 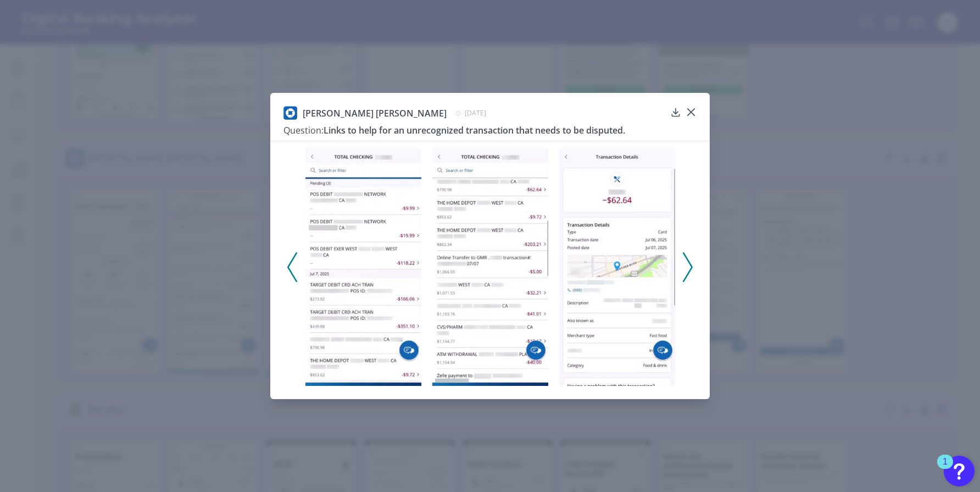 What do you see at coordinates (960, 471) in the screenshot?
I see `button: Open Resource Center, 1 new notification` at bounding box center [960, 471].